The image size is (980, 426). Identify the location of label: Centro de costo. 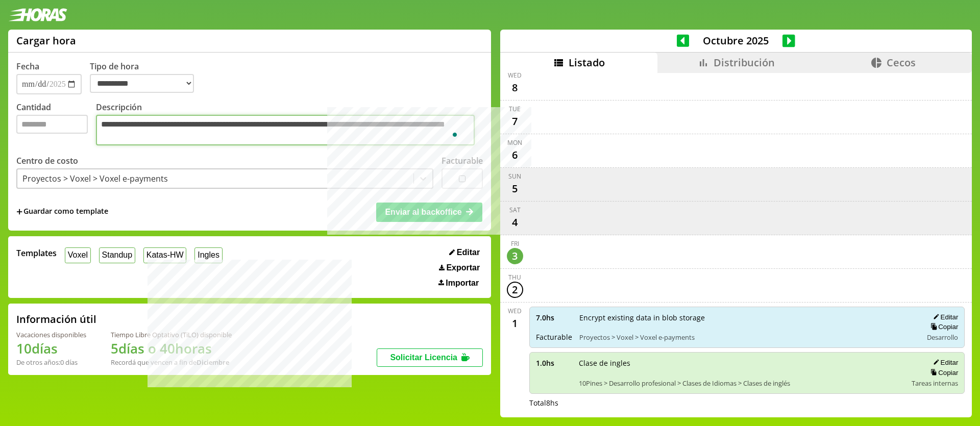
(47, 160).